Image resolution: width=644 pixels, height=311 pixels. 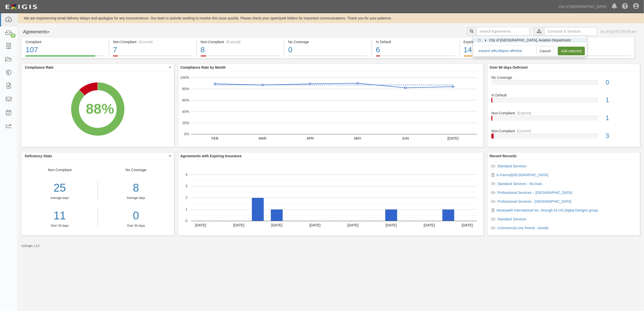 What do you see at coordinates (504, 51) in the screenshot?
I see `a: collapse all` at bounding box center [504, 51].